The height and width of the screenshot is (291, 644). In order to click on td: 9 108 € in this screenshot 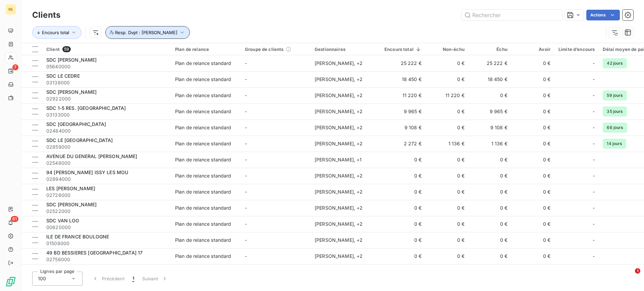, I will do `click(490, 128)`.